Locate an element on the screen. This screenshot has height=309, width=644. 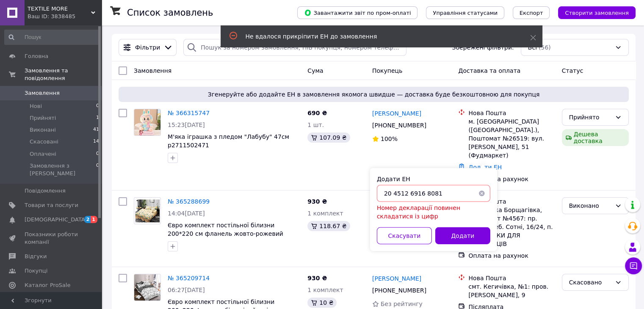
div: 107.09 ₴ is located at coordinates (329, 138).